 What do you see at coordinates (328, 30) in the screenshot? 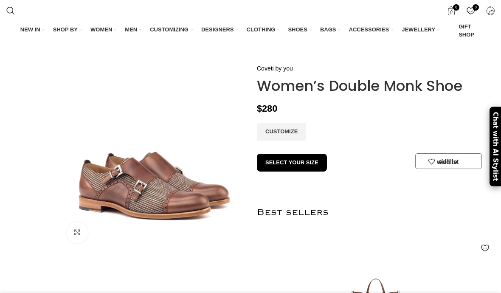
I see `span: BAGS` at bounding box center [328, 30].